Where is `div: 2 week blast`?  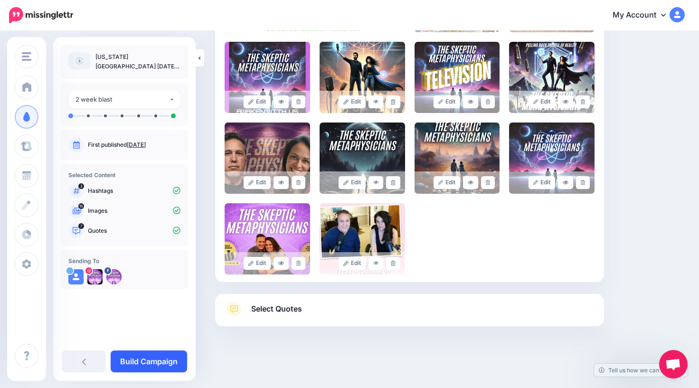
div: 2 week blast is located at coordinates (122, 99).